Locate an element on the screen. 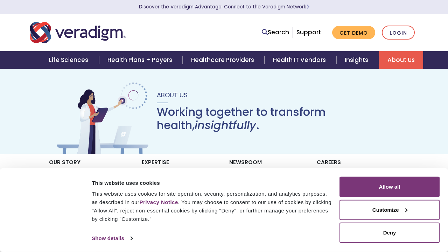  img: Veradigm logo is located at coordinates (78, 33).